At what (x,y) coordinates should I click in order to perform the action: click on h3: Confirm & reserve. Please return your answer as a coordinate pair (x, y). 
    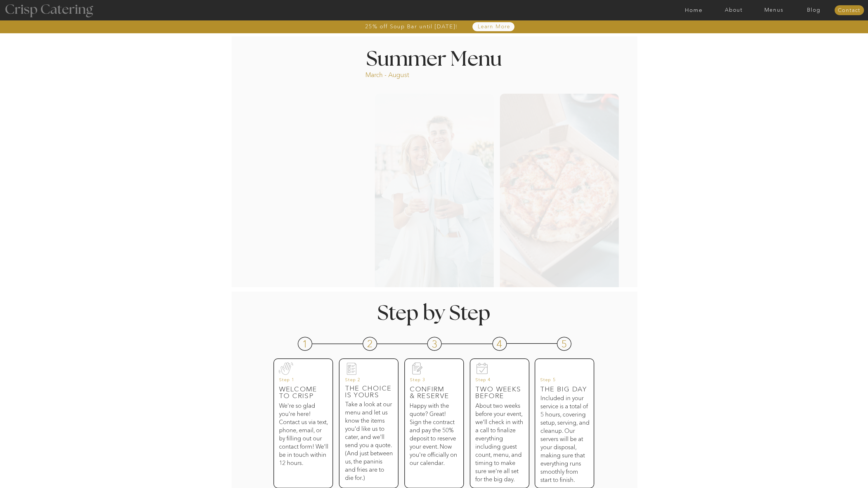
    Looking at the image, I should click on (436, 394).